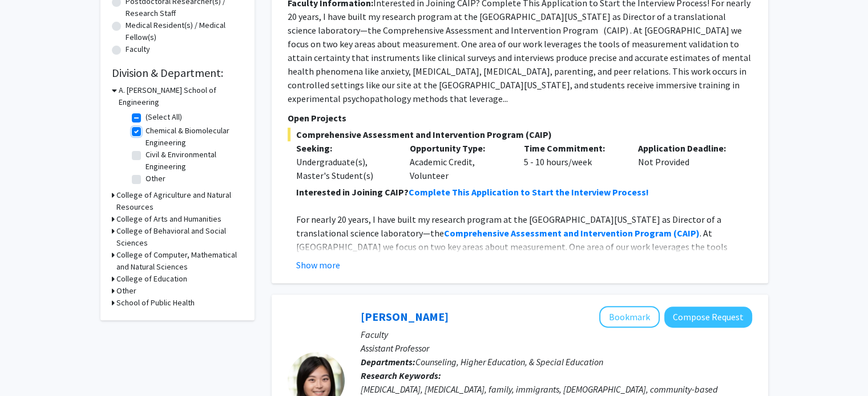 The image size is (868, 396). What do you see at coordinates (185, 32) in the screenshot?
I see `label: Medical Resident(s) / Medical Fellow(s)` at bounding box center [185, 32].